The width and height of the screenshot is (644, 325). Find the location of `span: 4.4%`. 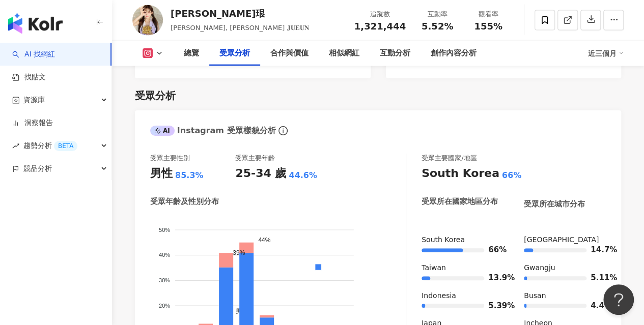

span: 4.4% is located at coordinates (598, 305).